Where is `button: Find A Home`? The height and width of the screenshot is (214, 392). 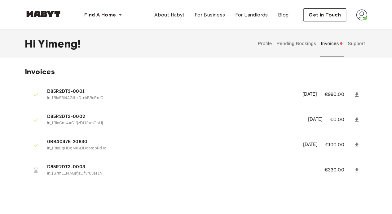
button: Find A Home is located at coordinates (103, 15).